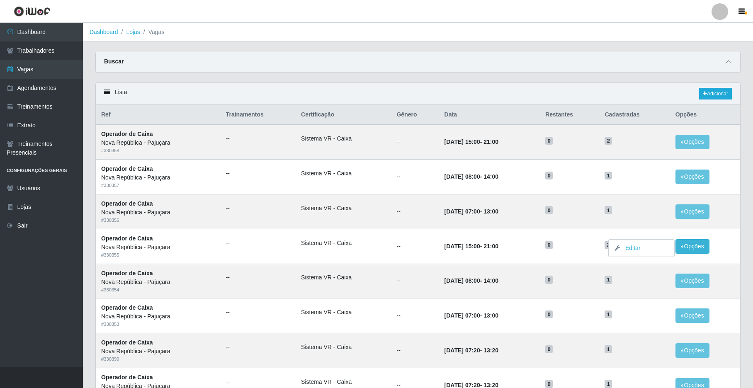 The width and height of the screenshot is (753, 388). I want to click on div: # 330354, so click(158, 290).